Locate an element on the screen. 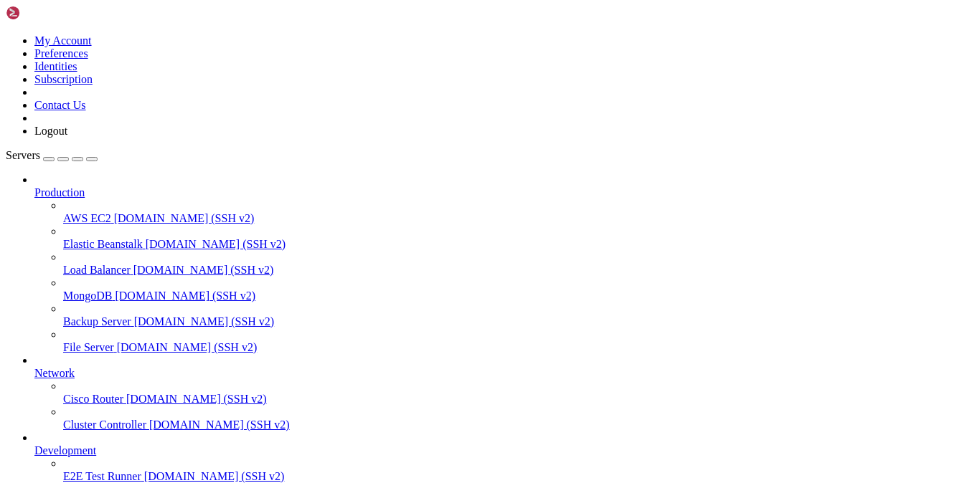 This screenshot has width=980, height=488. span: Development is located at coordinates (65, 451).